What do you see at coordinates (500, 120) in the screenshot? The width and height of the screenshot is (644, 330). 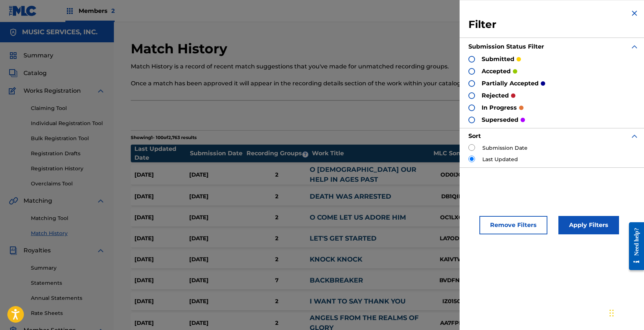 I see `p: superseded` at bounding box center [500, 120].